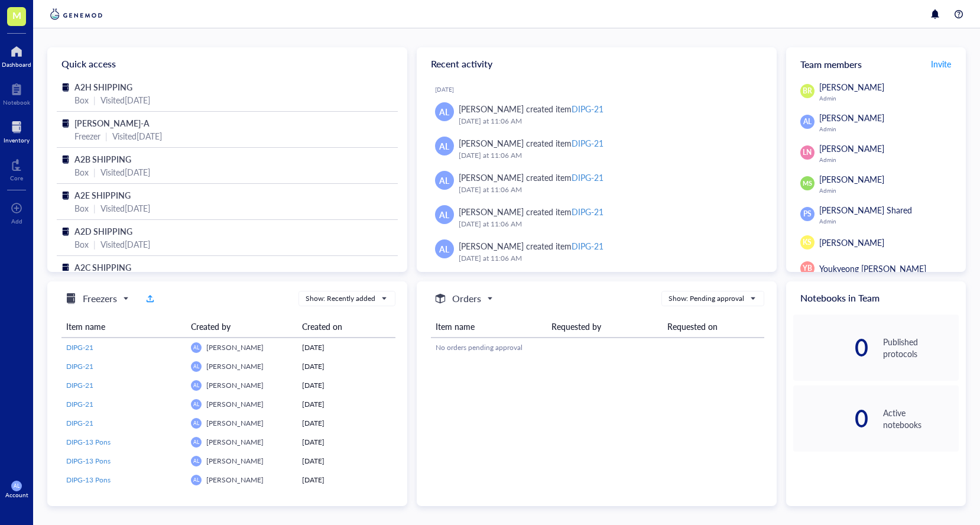 The width and height of the screenshot is (980, 525). Describe the element at coordinates (605, 326) in the screenshot. I see `th: Requested by` at that location.